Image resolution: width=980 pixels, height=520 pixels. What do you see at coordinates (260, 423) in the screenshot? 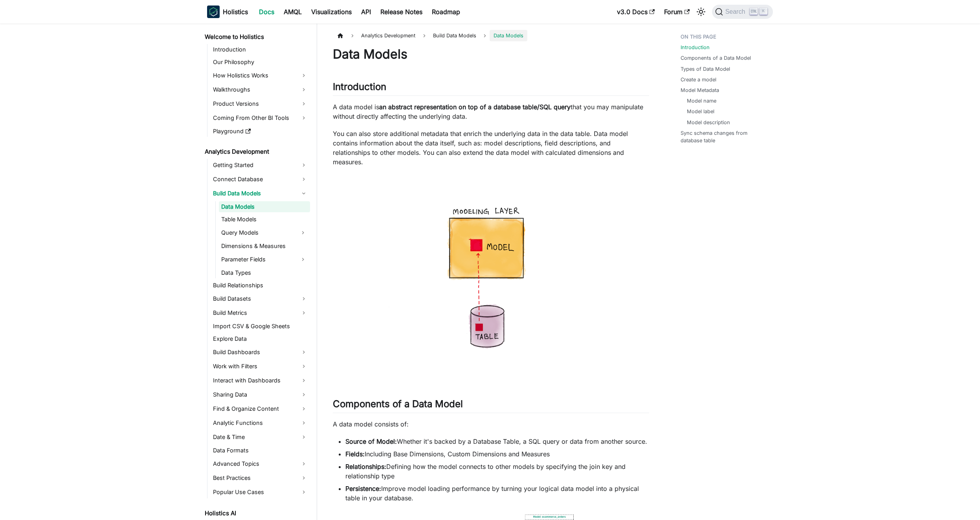
I see `a: Analytic Functions` at bounding box center [260, 423].